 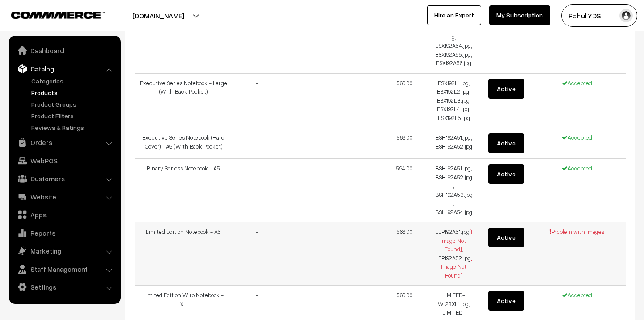 I want to click on td: Executive Series Notebook - A5 (With Back Pocket), so click(x=184, y=38).